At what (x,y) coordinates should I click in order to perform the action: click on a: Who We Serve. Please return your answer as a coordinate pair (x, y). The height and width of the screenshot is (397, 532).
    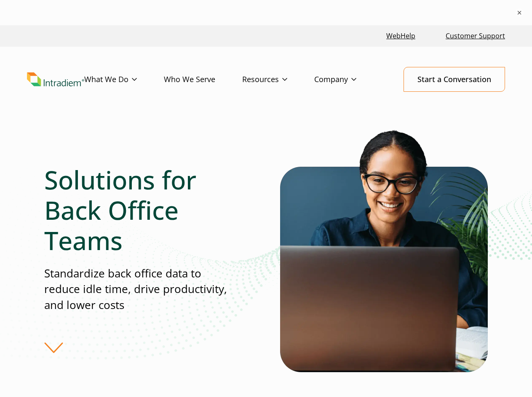
    Looking at the image, I should click on (203, 80).